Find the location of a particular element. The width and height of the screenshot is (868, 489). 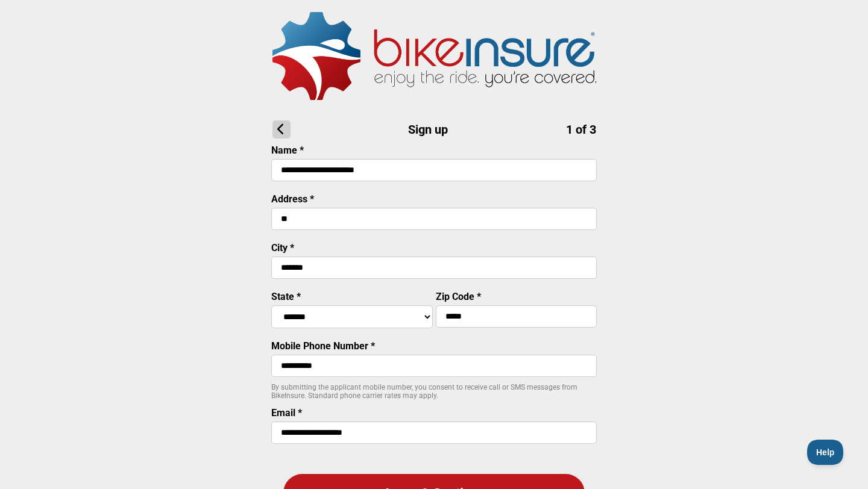

p: By submitting the applicant mobile number, you consent to receive call or SMS messages from BikeI... is located at coordinates (434, 391).